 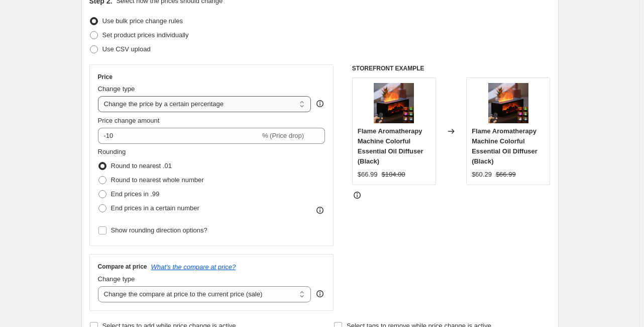 What do you see at coordinates (506, 174) in the screenshot?
I see `strike: $66.99` at bounding box center [506, 174].